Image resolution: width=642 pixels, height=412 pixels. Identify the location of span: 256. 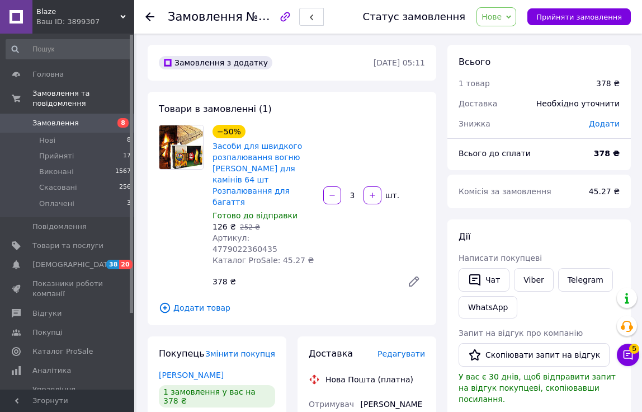
(125, 187).